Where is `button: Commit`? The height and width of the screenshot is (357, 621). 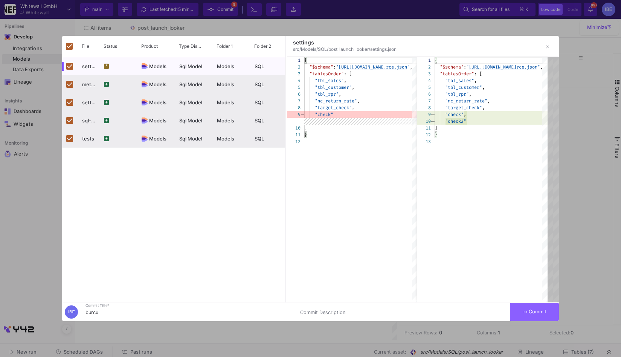 button: Commit is located at coordinates (534, 312).